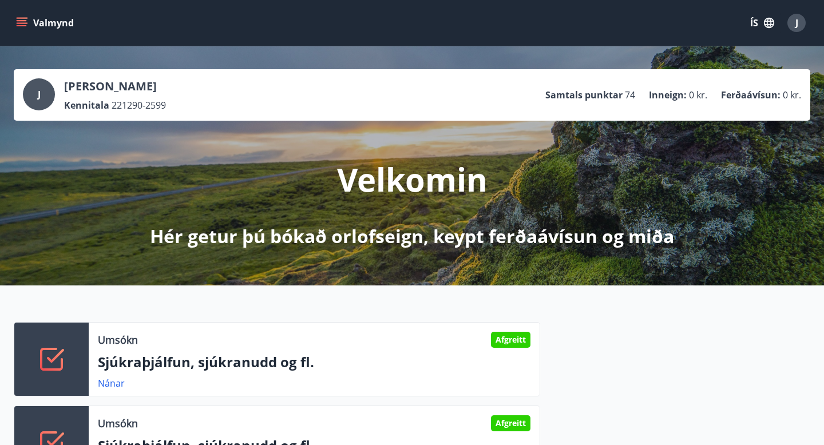 This screenshot has height=445, width=824. Describe the element at coordinates (138, 105) in the screenshot. I see `span: 221290-2599` at that location.